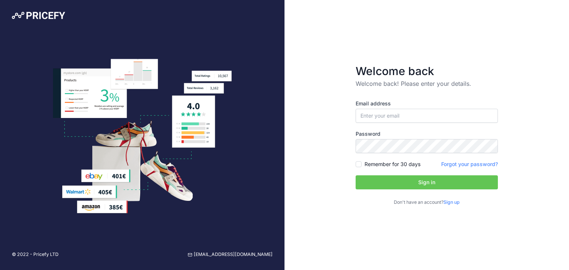 Image resolution: width=569 pixels, height=270 pixels. What do you see at coordinates (35, 255) in the screenshot?
I see `p: © 2022 - Pricefy LTD` at bounding box center [35, 255].